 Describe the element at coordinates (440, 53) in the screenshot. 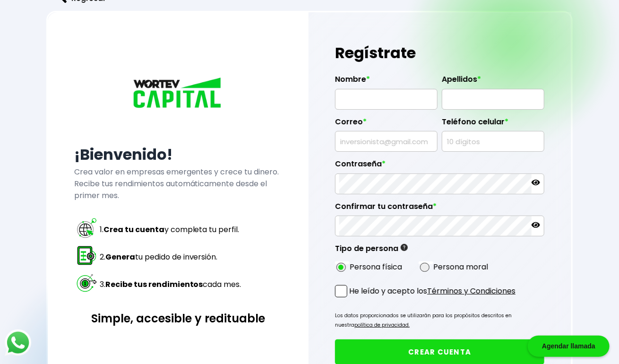

I see `h1: Regístrate` at that location.